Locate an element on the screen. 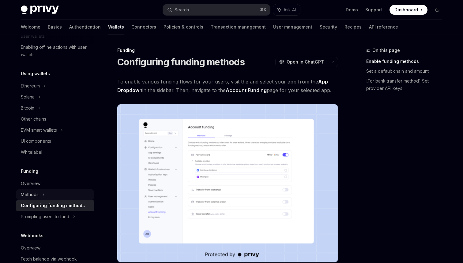 Image resolution: width=463 pixels, height=263 pixels. div: Funding is located at coordinates (228, 50).